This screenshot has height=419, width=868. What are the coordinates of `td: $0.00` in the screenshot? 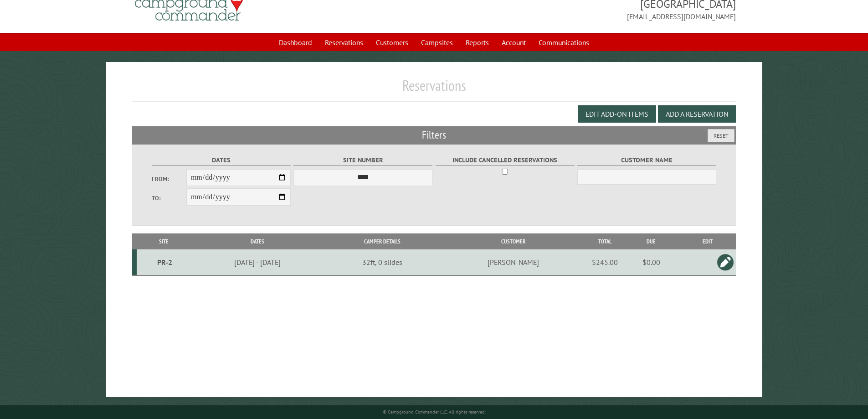 It's located at (652, 262).